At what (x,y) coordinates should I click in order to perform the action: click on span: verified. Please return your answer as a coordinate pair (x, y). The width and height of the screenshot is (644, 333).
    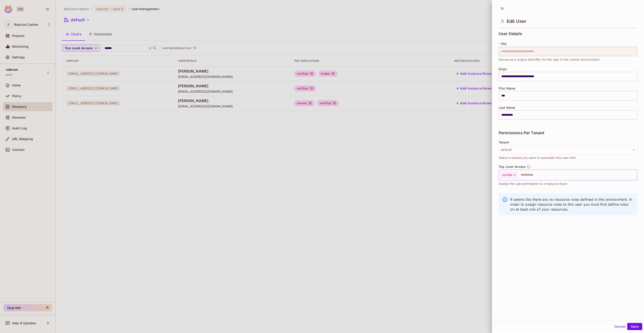
    Looking at the image, I should click on (508, 175).